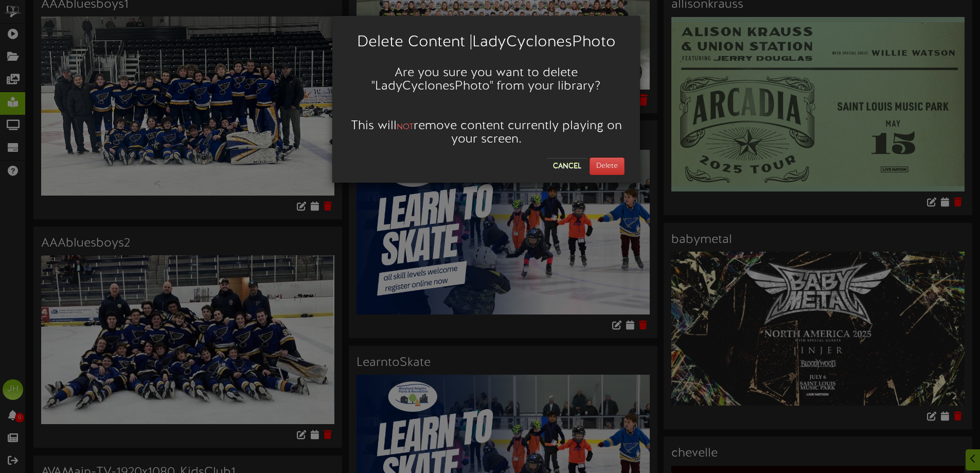 The image size is (980, 473). I want to click on span: NOT, so click(405, 127).